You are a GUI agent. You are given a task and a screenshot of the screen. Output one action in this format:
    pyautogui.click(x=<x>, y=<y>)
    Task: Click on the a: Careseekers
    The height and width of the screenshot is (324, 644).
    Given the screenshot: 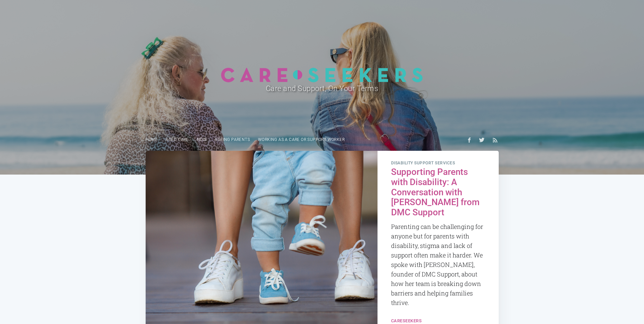 What is the action you would take?
    pyautogui.click(x=406, y=321)
    